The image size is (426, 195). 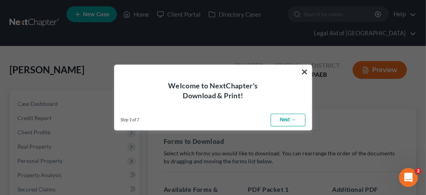 What do you see at coordinates (213, 91) in the screenshot?
I see `h4: Welcome to NextChapter's Download & Print!` at bounding box center [213, 91].